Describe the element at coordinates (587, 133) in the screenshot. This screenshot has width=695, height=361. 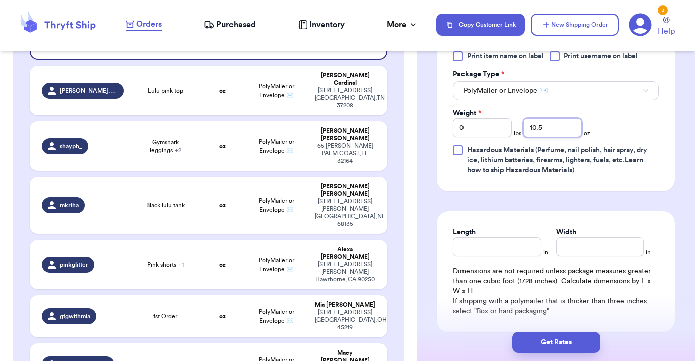
I see `span: oz` at that location.